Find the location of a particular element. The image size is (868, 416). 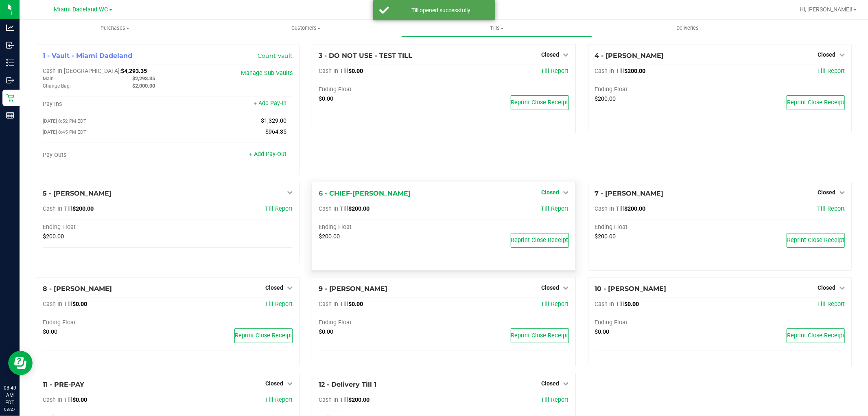

a: + Add Pay-Out is located at coordinates (268, 154).